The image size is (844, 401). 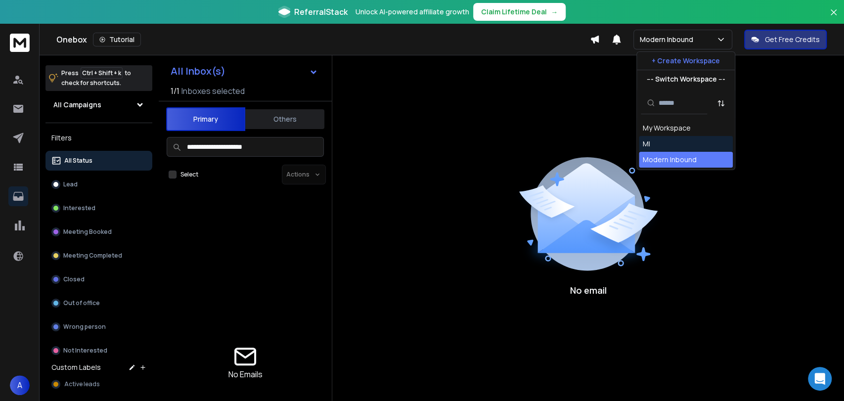 What do you see at coordinates (321, 12) in the screenshot?
I see `span: ReferralStack` at bounding box center [321, 12].